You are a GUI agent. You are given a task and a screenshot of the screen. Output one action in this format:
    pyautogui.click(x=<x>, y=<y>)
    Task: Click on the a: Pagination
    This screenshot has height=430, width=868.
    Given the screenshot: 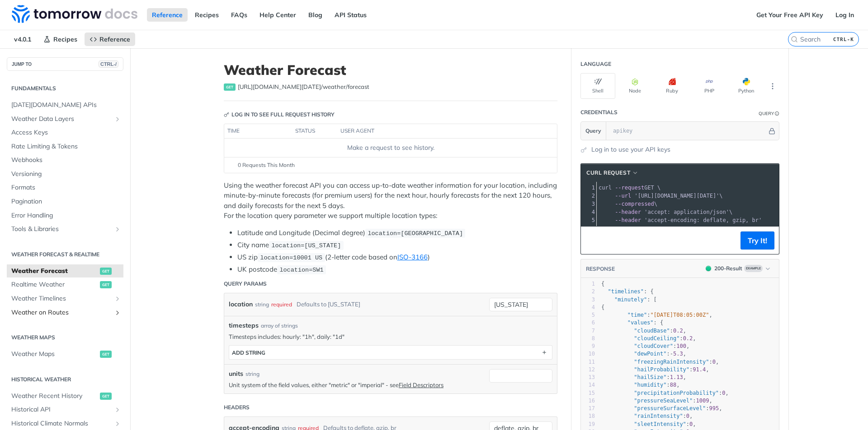 What is the action you would take?
    pyautogui.click(x=65, y=202)
    